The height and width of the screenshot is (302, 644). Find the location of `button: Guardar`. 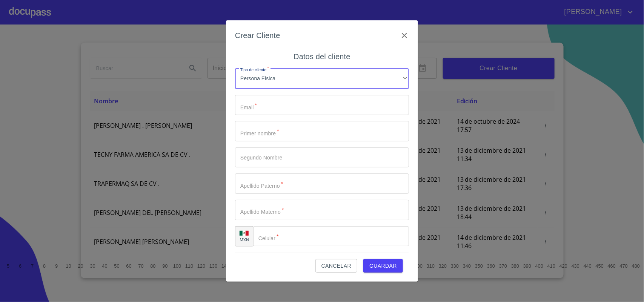

button: Guardar is located at coordinates (383, 265).